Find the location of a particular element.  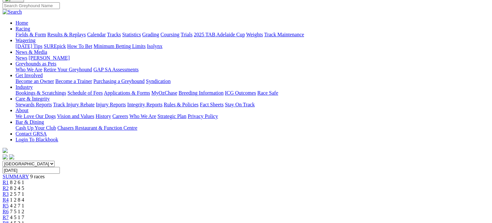

a: Stewards Reports is located at coordinates (34, 104).